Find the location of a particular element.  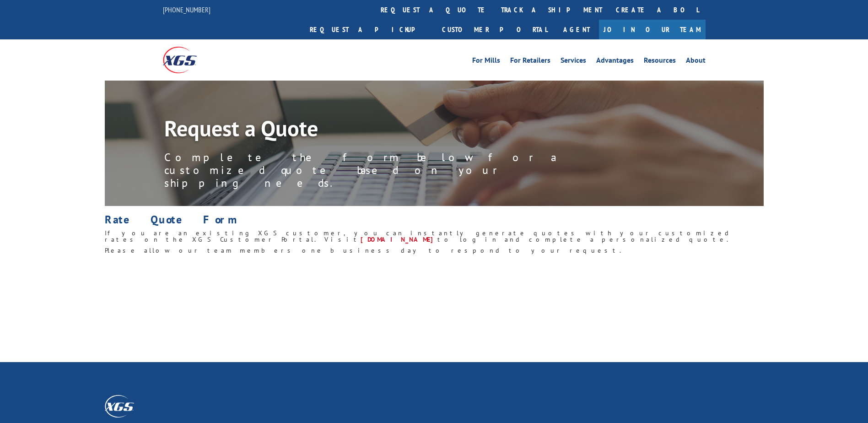

a: Agent is located at coordinates (577, 29).